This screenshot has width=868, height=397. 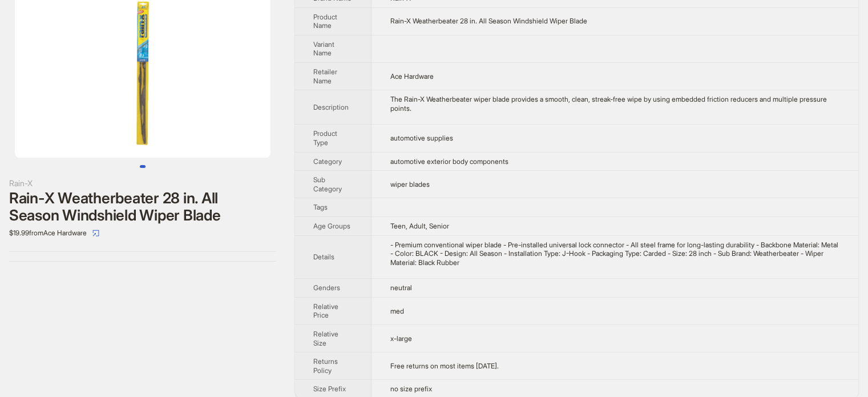 I want to click on span: Ace Hardware, so click(x=412, y=76).